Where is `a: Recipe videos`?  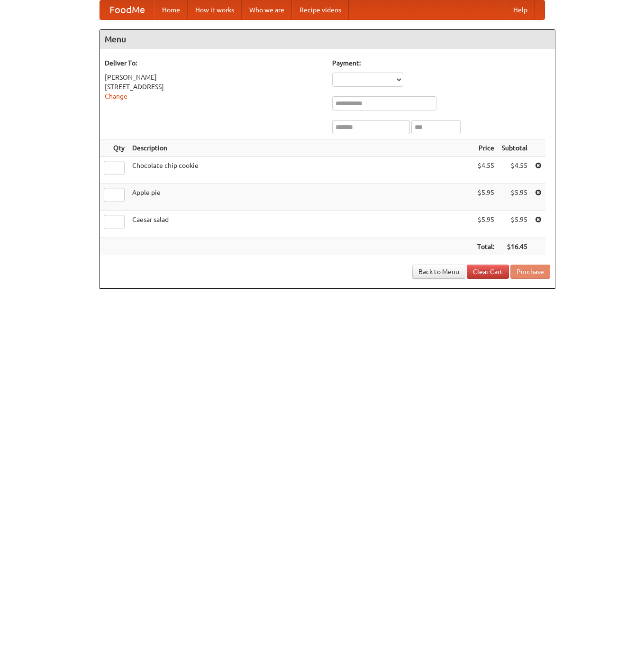
a: Recipe videos is located at coordinates (320, 10).